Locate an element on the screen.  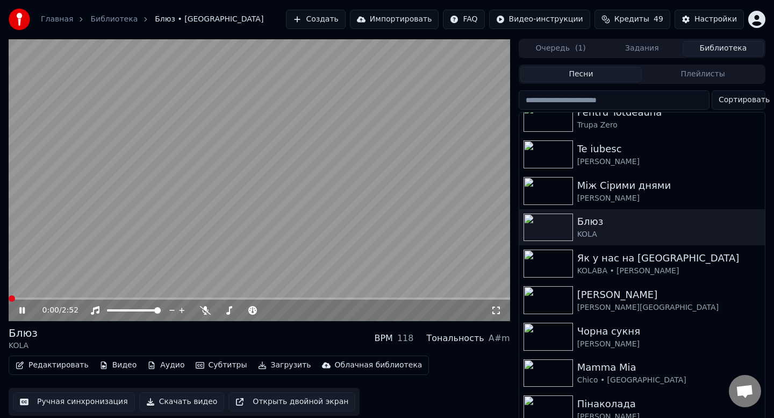
button: Библиотека is located at coordinates (723, 48).